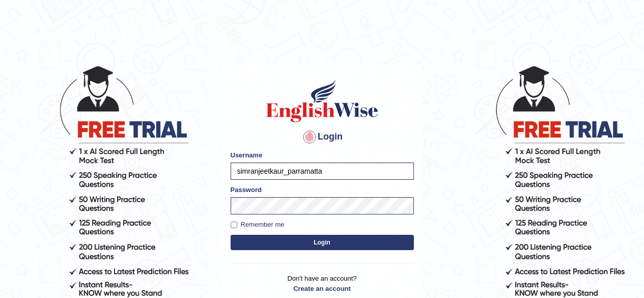 The image size is (644, 298). What do you see at coordinates (246, 189) in the screenshot?
I see `label: Password` at bounding box center [246, 189].